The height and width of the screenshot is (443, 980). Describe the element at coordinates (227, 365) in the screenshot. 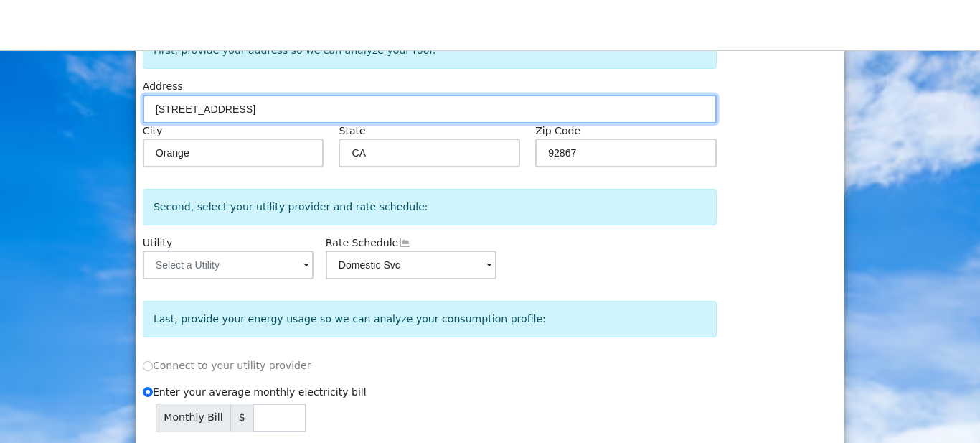

I see `label: Connect to your utility provider` at that location.